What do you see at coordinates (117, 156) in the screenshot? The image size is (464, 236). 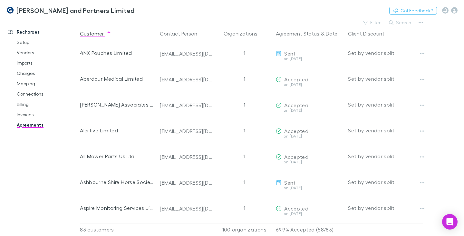 I see `div: All Mower Parts Uk Ltd` at bounding box center [117, 156].